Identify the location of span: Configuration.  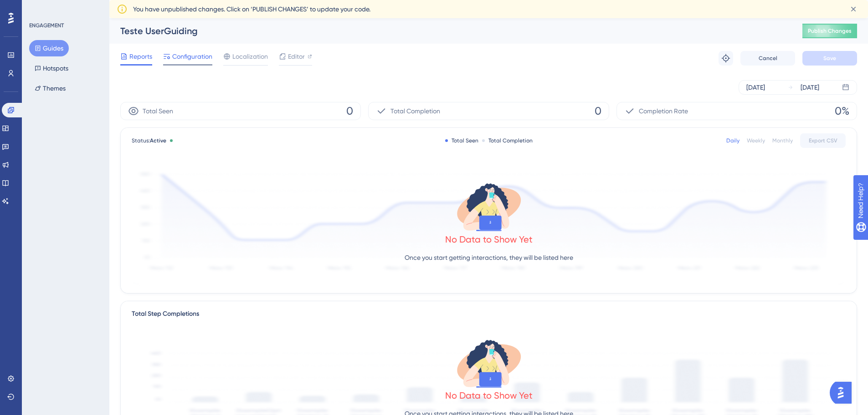
(192, 57).